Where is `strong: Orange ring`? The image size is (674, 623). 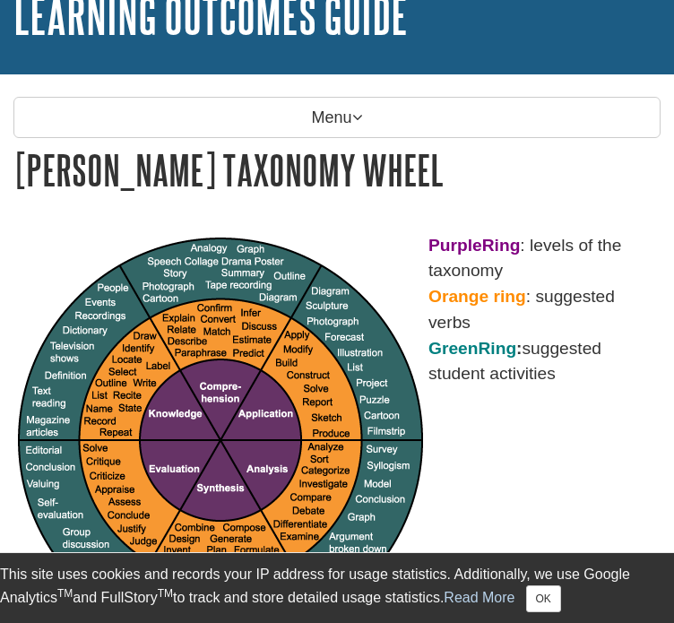 strong: Orange ring is located at coordinates (477, 296).